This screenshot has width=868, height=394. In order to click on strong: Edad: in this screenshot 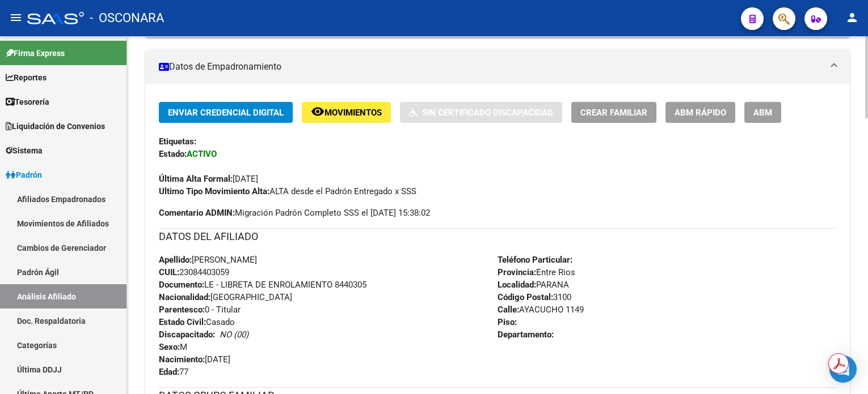, I will do `click(169, 372)`.